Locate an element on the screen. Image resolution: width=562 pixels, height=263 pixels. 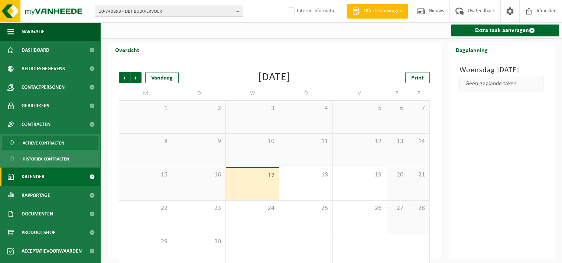
span: 9 is located at coordinates (199, 141).